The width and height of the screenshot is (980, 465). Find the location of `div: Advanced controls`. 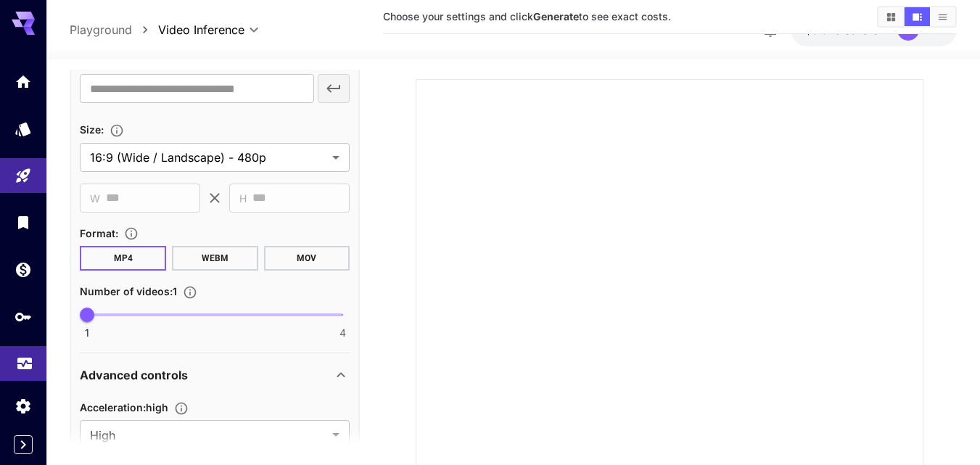

div: Advanced controls is located at coordinates (215, 375).